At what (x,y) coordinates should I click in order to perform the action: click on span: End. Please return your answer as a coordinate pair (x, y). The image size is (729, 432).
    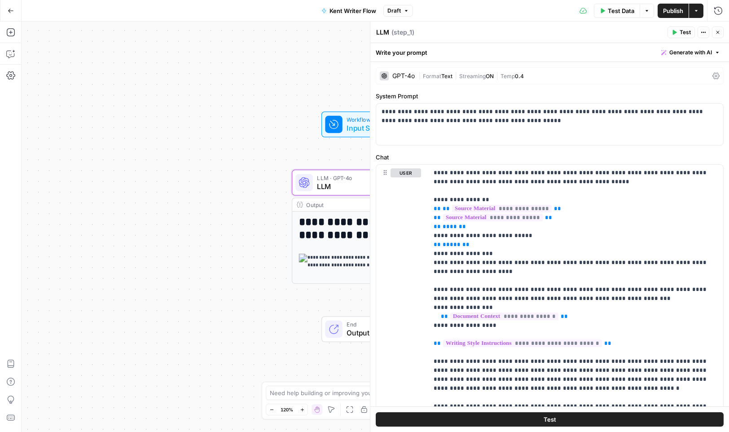
    Looking at the image, I should click on (383, 324).